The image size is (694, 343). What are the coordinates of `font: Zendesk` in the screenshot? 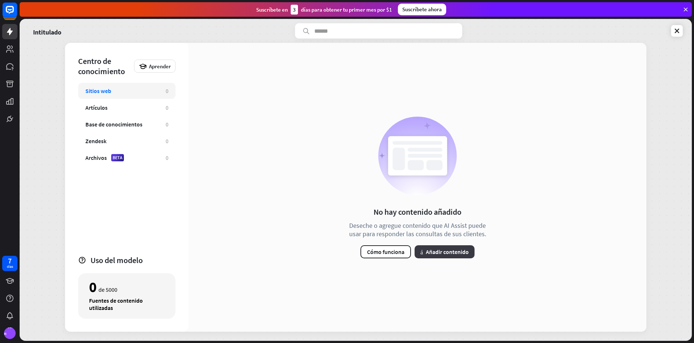 It's located at (96, 141).